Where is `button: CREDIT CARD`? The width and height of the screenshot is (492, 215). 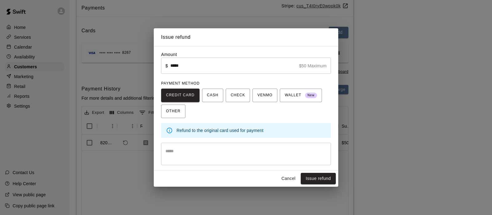
button: CREDIT CARD is located at coordinates (180, 95).